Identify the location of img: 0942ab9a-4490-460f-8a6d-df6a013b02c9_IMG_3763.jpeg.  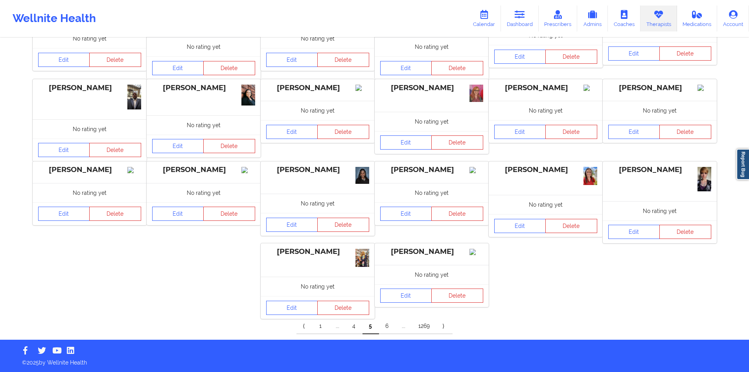
(704, 179).